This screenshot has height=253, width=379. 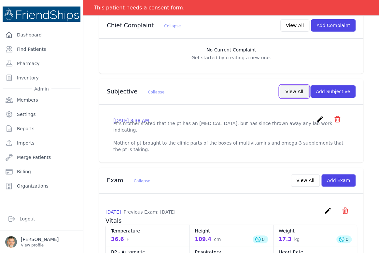 I want to click on span: Vitals, so click(x=113, y=221).